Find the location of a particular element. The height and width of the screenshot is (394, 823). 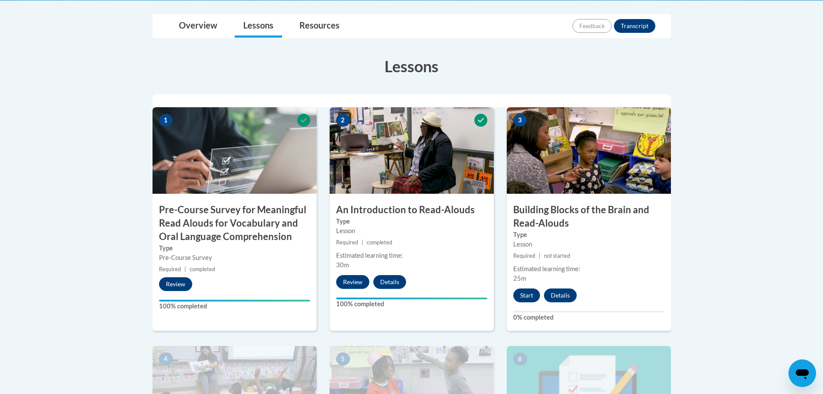

a: Resources is located at coordinates (319, 26).